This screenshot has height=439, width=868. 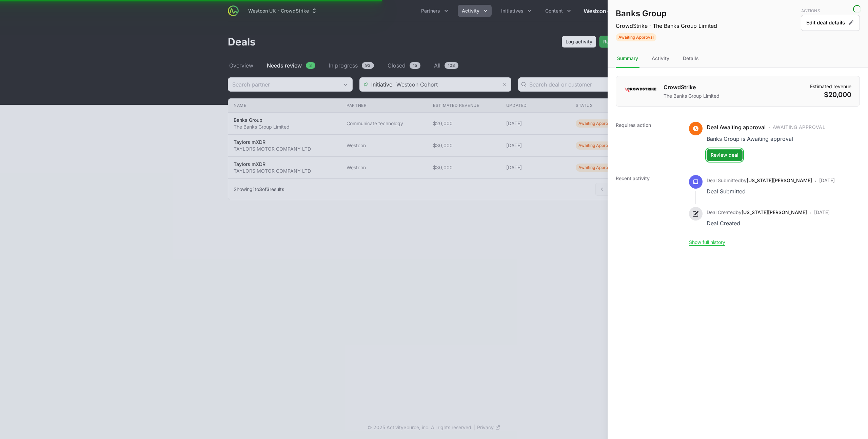 I want to click on div: Deal Created, so click(x=757, y=223).